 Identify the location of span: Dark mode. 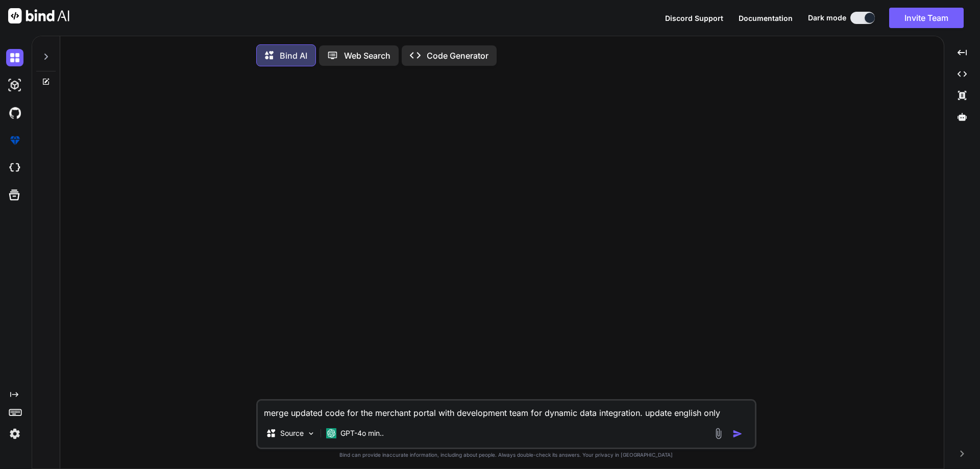
(827, 18).